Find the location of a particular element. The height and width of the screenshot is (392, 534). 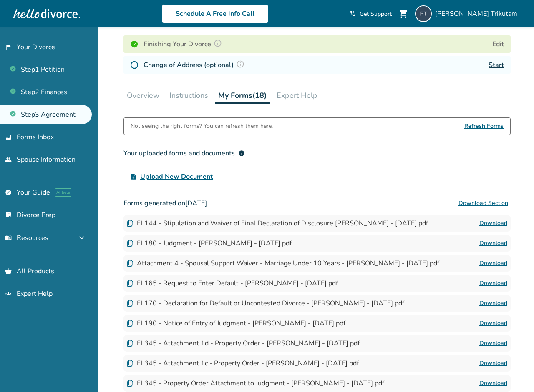

span: Get Support is located at coordinates (376, 13).